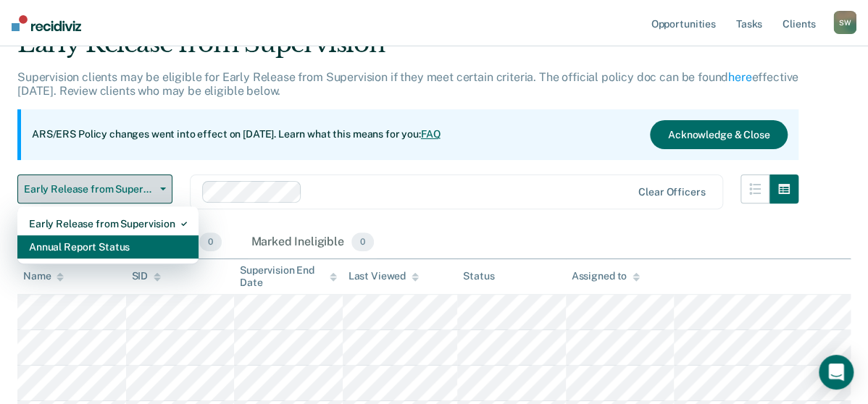 The image size is (868, 404). Describe the element at coordinates (147, 276) in the screenshot. I see `div: SID` at that location.